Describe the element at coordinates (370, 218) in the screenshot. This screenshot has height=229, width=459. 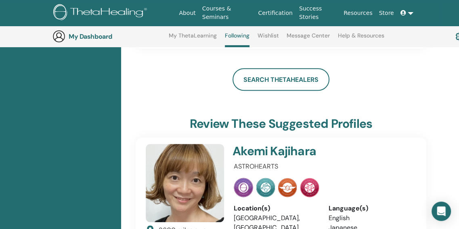
I see `li: English` at that location.